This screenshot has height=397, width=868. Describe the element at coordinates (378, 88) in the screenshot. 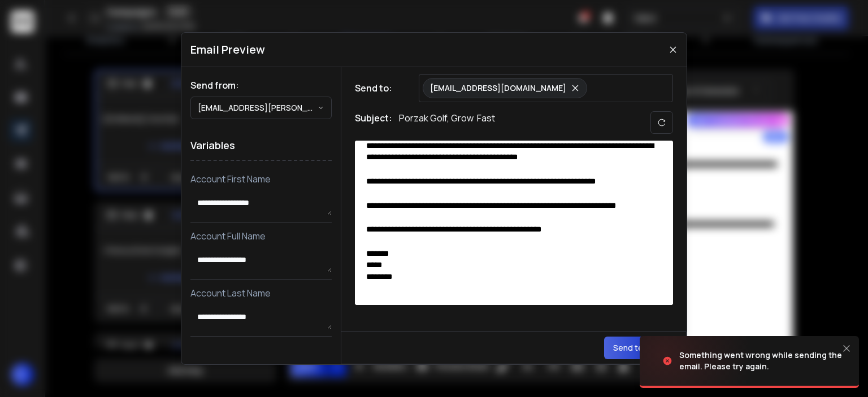

I see `h1: Send to:` at that location.